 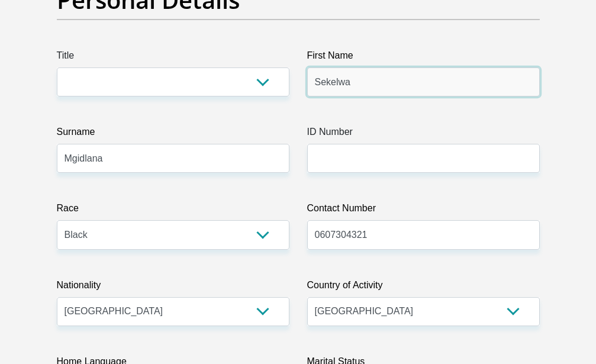 I want to click on input: ID Number, so click(x=423, y=158).